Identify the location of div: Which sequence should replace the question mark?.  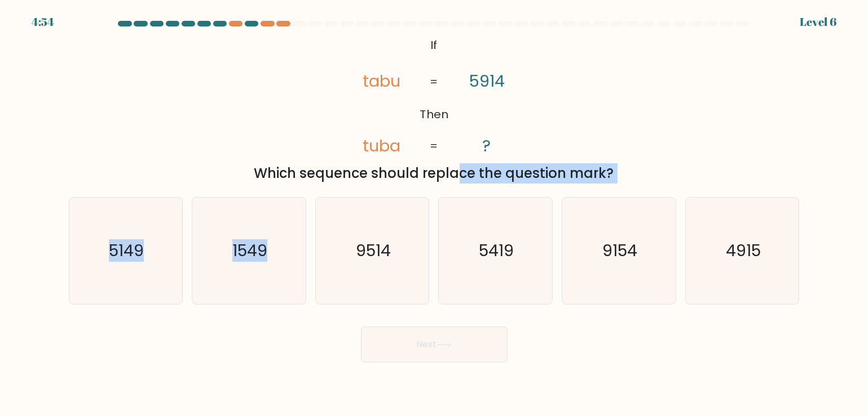
(434, 174).